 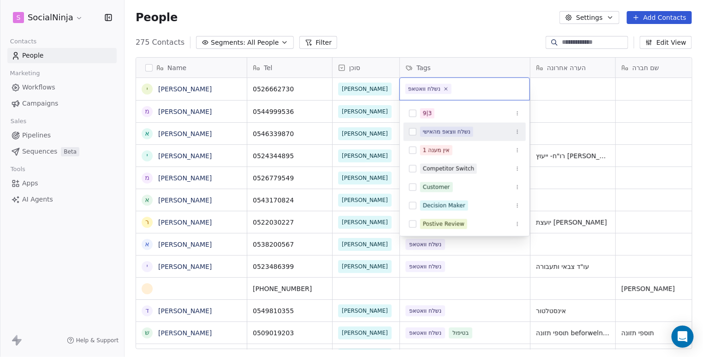 What do you see at coordinates (446, 132) in the screenshot?
I see `div: נשלח ווצאפ מהאישי` at bounding box center [446, 132].